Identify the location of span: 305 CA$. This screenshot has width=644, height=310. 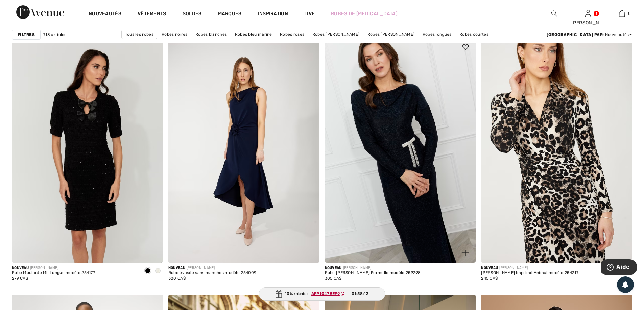
(334, 279).